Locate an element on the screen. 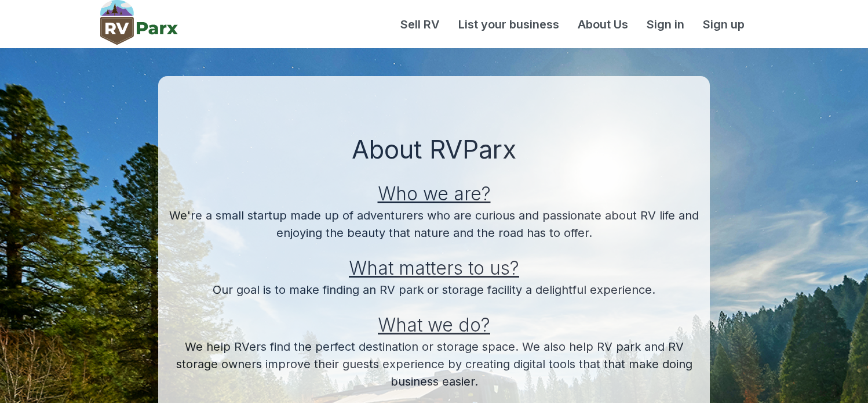  h2: What matters to us? is located at coordinates (434, 261).